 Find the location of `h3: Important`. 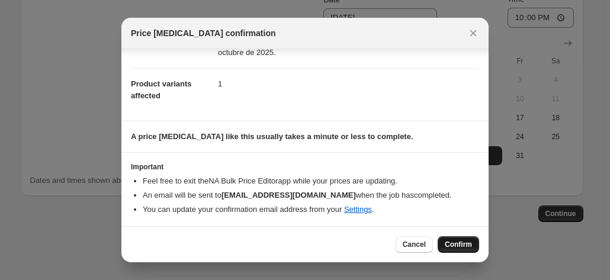

h3: Important is located at coordinates (305, 167).